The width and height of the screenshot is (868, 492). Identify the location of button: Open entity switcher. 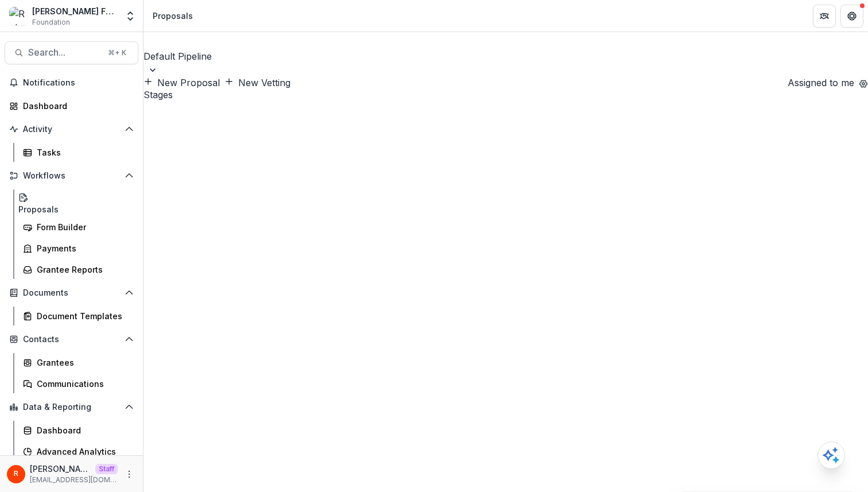
(130, 16).